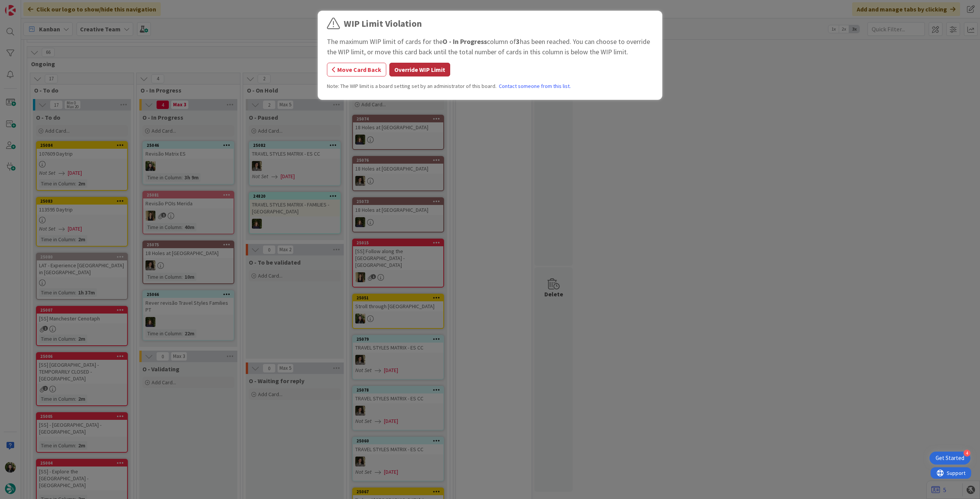 The image size is (980, 499). What do you see at coordinates (465, 41) in the screenshot?
I see `b: O - In Progress` at bounding box center [465, 41].